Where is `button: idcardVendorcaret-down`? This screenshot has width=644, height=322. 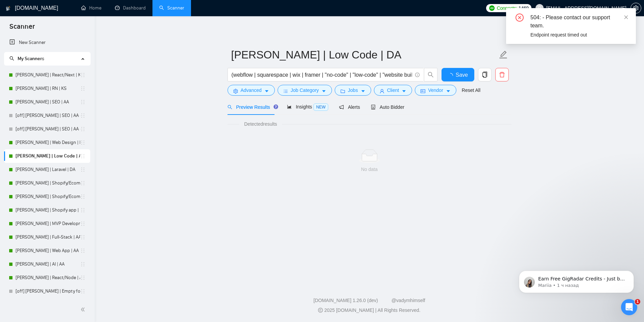 button: idcardVendorcaret-down is located at coordinates (435, 90).